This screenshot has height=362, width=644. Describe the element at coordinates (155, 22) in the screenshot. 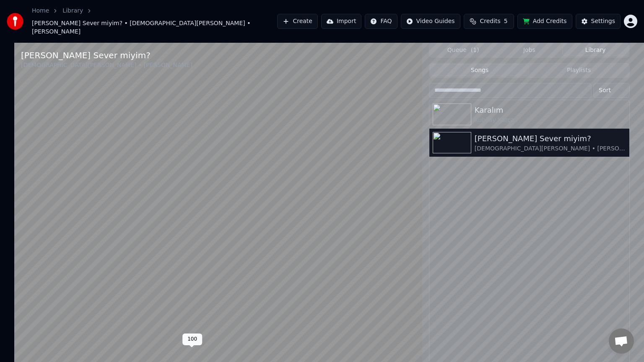

I see `nav: breadcrumb` at that location.